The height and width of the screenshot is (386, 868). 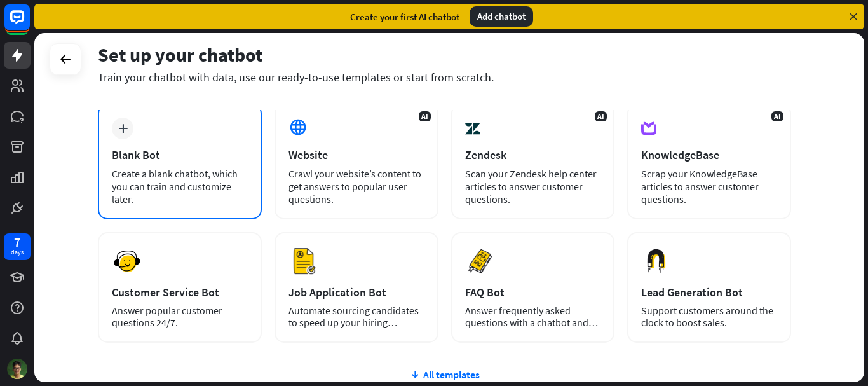 I want to click on div: FAQ Bot, so click(x=533, y=292).